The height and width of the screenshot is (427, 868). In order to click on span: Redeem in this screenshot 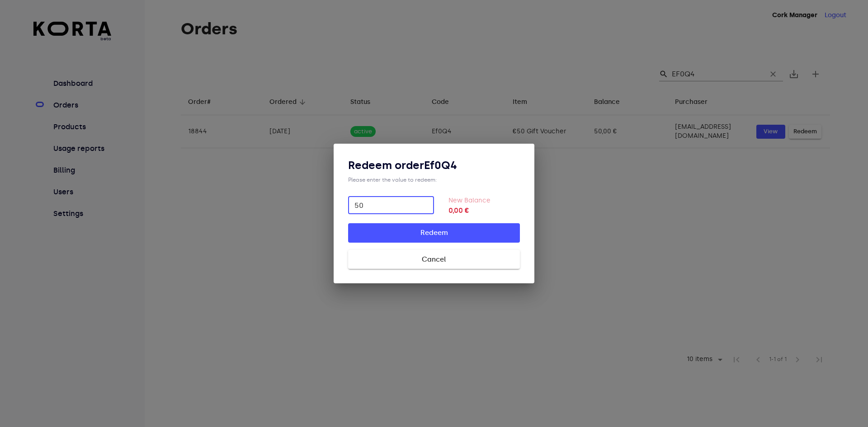, I will do `click(434, 233)`.